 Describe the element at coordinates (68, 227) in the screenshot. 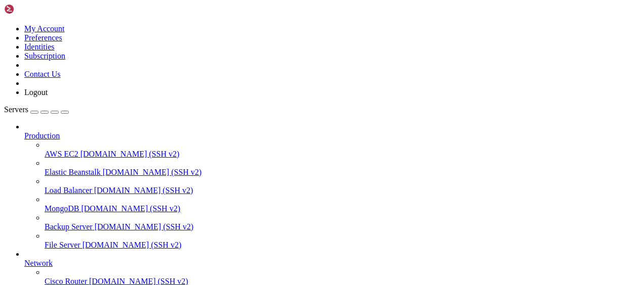

I see `span: Backup Server` at that location.